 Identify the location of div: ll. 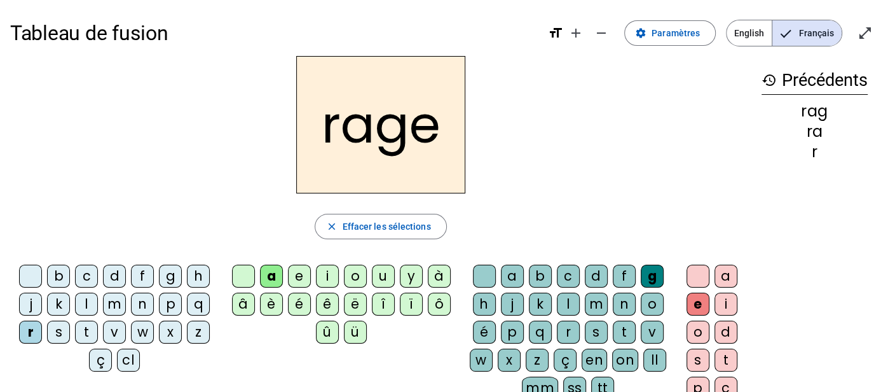
(655, 360).